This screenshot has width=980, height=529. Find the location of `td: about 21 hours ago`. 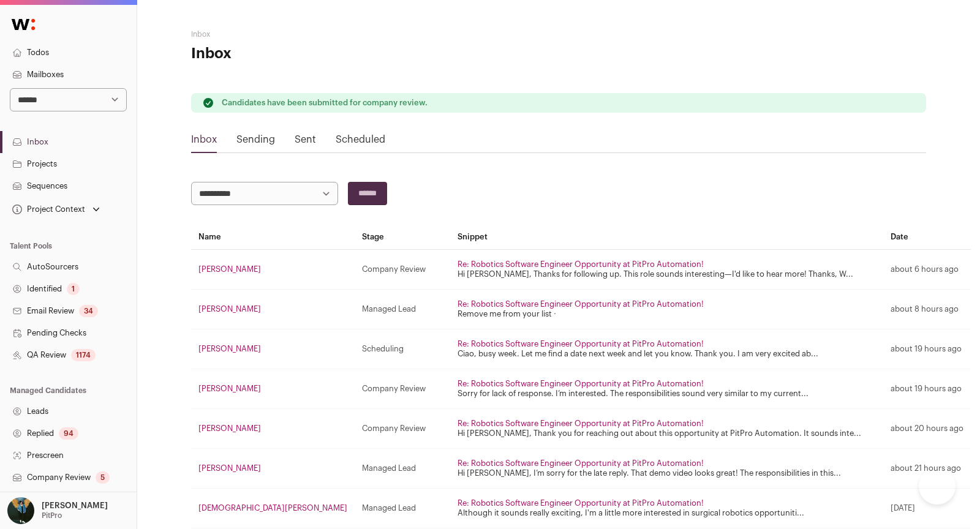

td: about 21 hours ago is located at coordinates (927, 469).